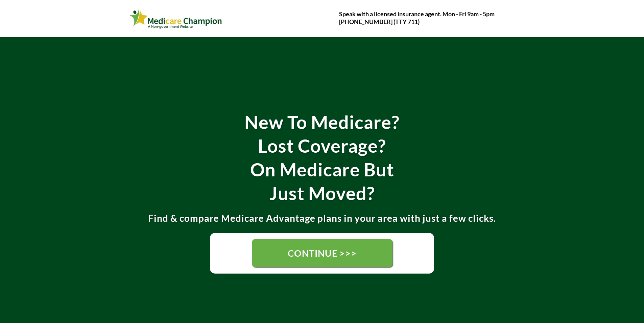 The height and width of the screenshot is (323, 644). What do you see at coordinates (322, 218) in the screenshot?
I see `strong: Find & compare Medicare Advantage plans in your area with just a few clicks.` at bounding box center [322, 218].